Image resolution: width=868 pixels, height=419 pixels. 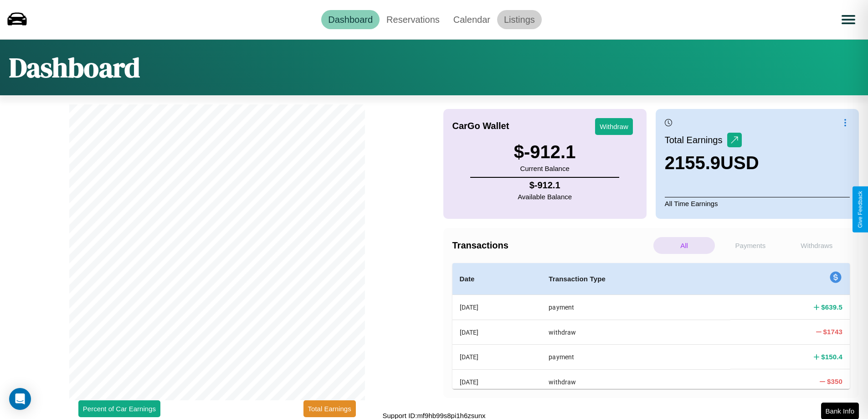 What do you see at coordinates (545, 168) in the screenshot?
I see `p: Current Balance` at bounding box center [545, 168].